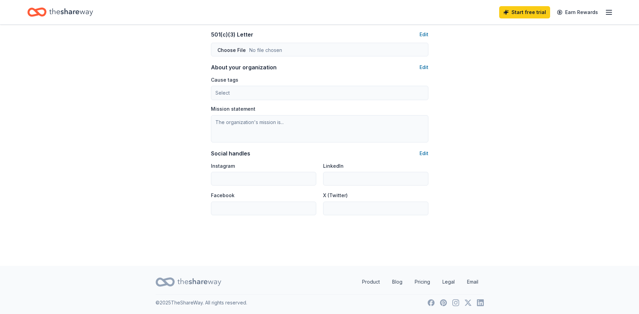 The image size is (639, 314). What do you see at coordinates (422, 282) in the screenshot?
I see `a: Pricing` at bounding box center [422, 282].